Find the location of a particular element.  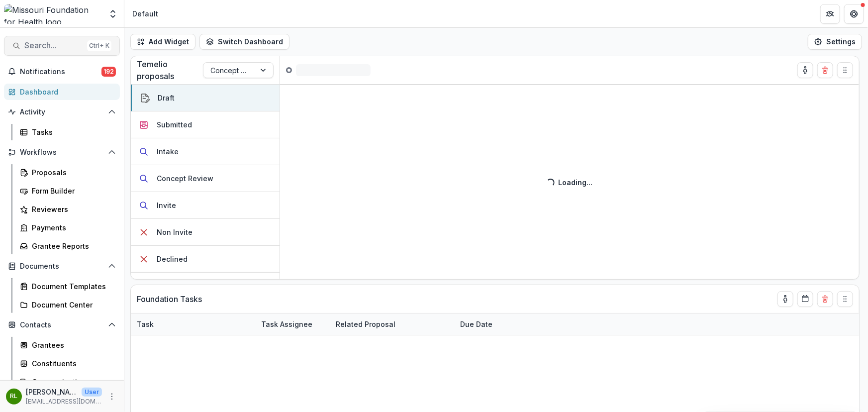

span: Contacts is located at coordinates (62, 325).